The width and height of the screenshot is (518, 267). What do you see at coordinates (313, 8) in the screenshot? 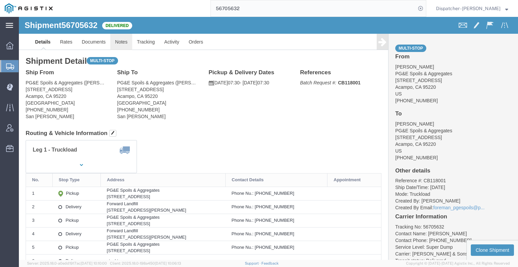
I see `input: Search for shipment number, reference number` at bounding box center [313, 8].